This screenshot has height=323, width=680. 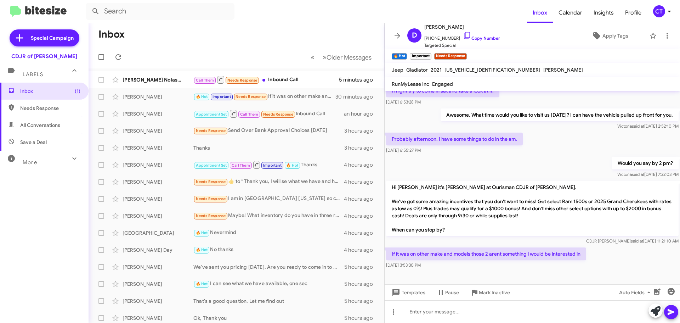 What do you see at coordinates (397, 70) in the screenshot?
I see `span: Jeep` at bounding box center [397, 70].